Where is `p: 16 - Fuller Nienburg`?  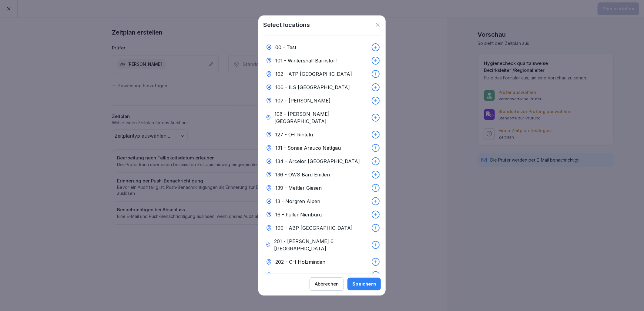 p: 16 - Fuller Nienburg is located at coordinates (299, 215).